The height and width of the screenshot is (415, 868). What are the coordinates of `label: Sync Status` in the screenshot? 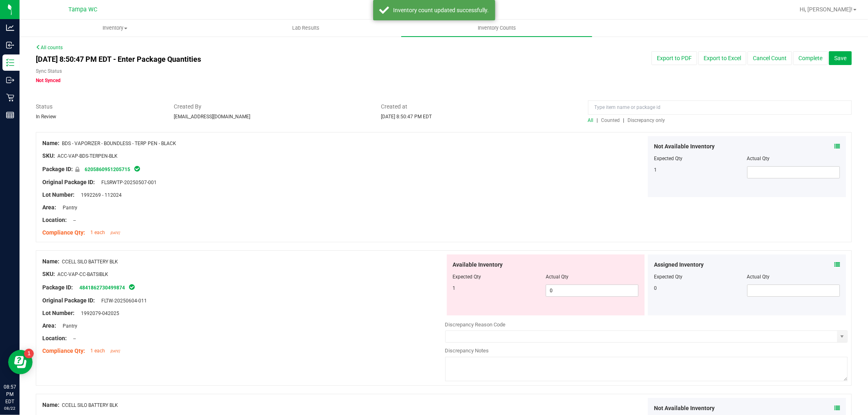 It's located at (49, 71).